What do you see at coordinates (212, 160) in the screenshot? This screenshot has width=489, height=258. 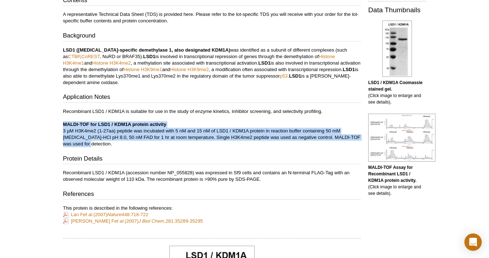 I see `h3: Protein Details` at bounding box center [212, 160].